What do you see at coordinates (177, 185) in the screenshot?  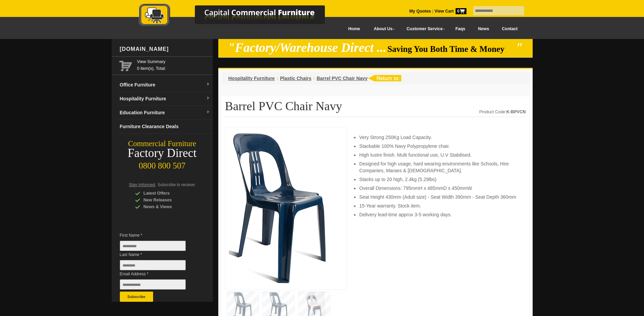 I see `span: Subscribe to receive:` at bounding box center [177, 185].